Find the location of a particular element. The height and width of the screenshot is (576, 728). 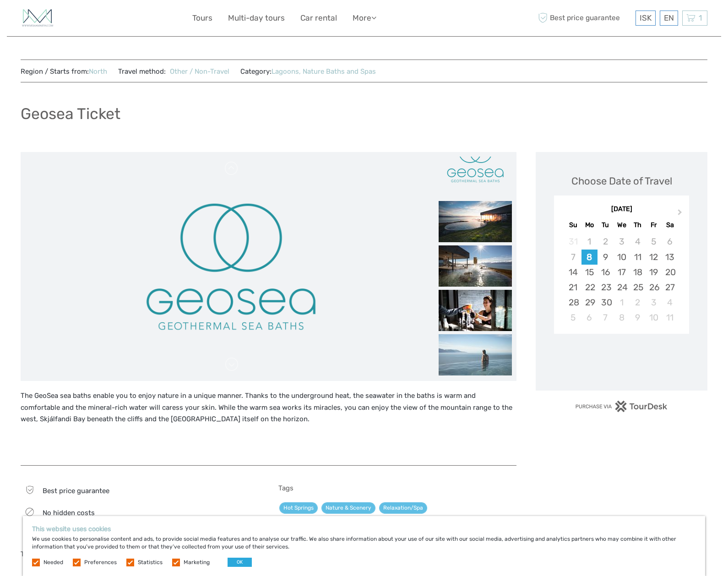

div: We is located at coordinates (621, 225).